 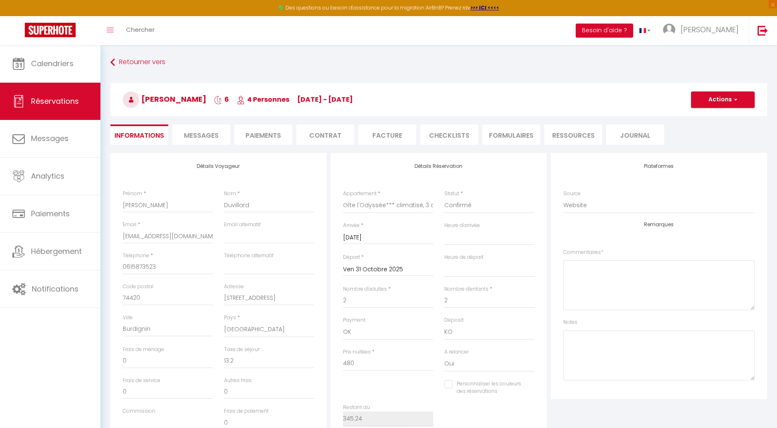 I want to click on span: Paiements, so click(x=50, y=213).